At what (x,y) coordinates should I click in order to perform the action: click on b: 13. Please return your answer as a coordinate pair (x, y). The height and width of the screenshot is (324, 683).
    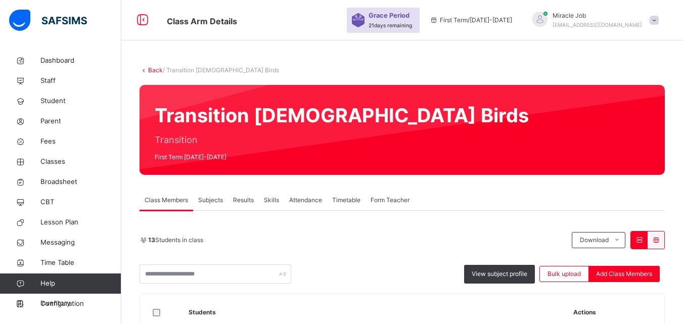
    Looking at the image, I should click on (152, 240).